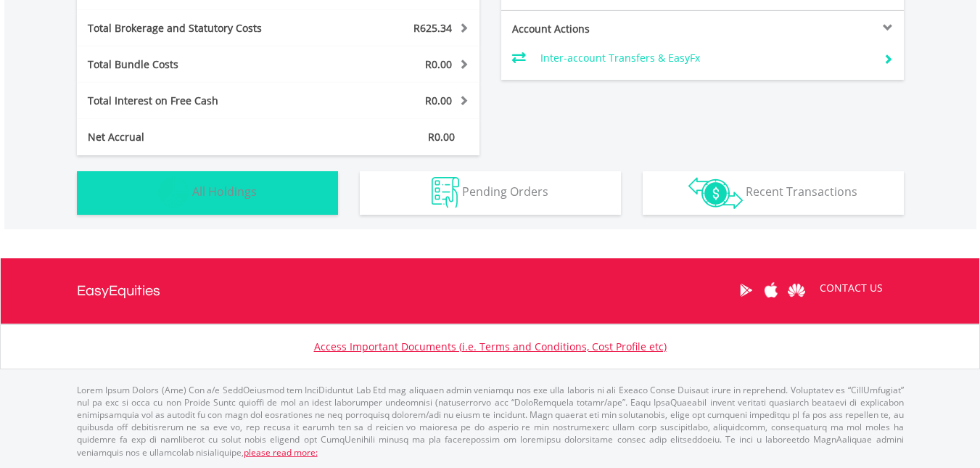 This screenshot has width=980, height=468. What do you see at coordinates (802, 191) in the screenshot?
I see `span: Recent Transactions` at bounding box center [802, 191].